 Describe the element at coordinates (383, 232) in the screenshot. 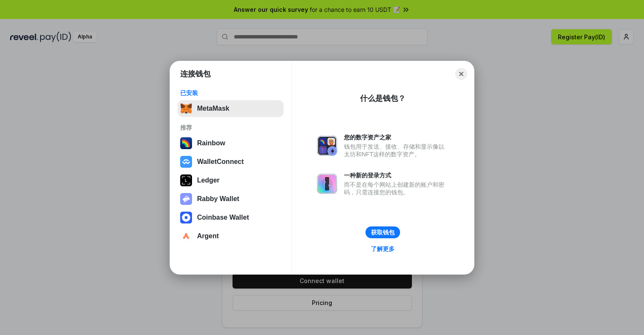

I see `div: 获取钱包` at that location.